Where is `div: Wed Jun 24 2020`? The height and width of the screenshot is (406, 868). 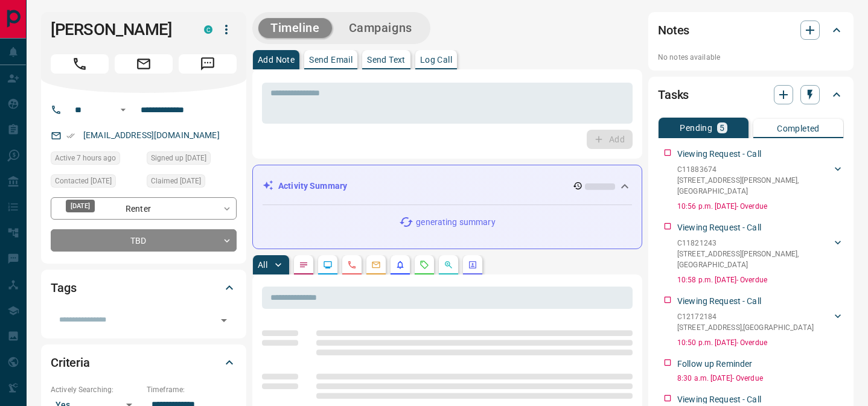
div: Wed Jun 24 2020 is located at coordinates (192, 183).